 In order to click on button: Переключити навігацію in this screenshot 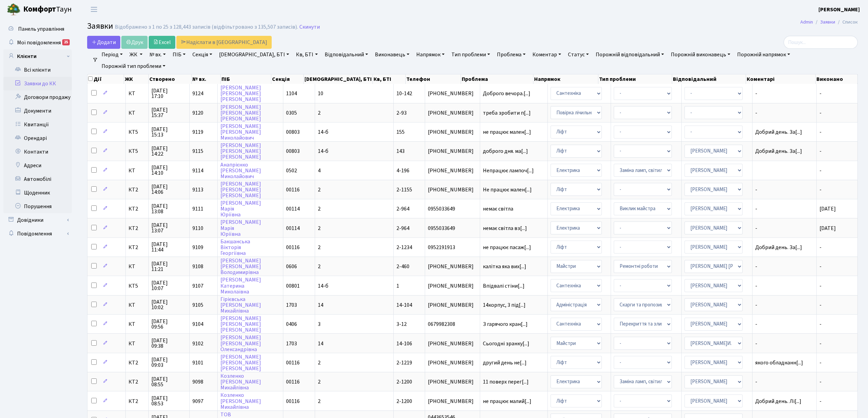, I will do `click(94, 9)`.